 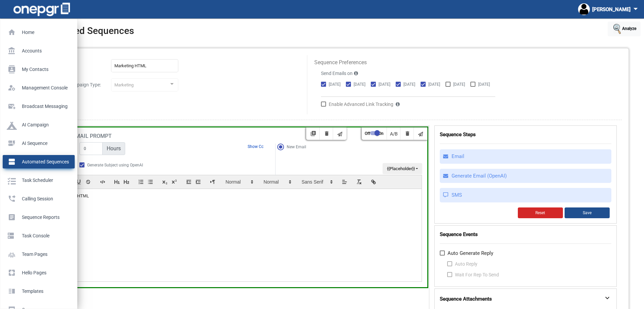 What do you see at coordinates (39, 33) in the screenshot?
I see `a: homeHome` at bounding box center [39, 33].